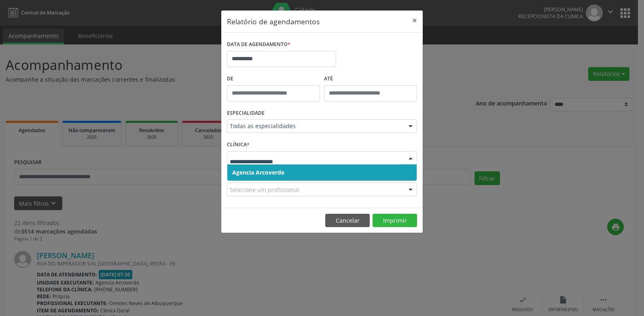  Describe the element at coordinates (258, 172) in the screenshot. I see `span: Agencia Arcoverde` at that location.